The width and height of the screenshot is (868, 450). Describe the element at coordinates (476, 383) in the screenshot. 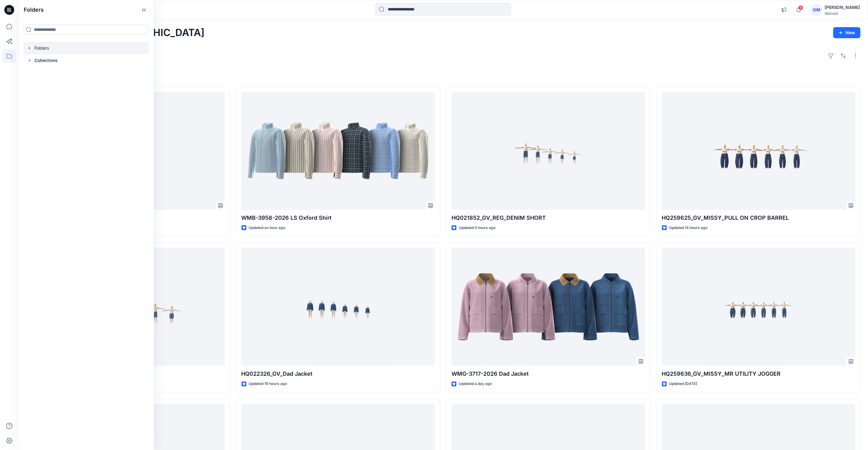

I see `p: Updated a day ago` at that location.